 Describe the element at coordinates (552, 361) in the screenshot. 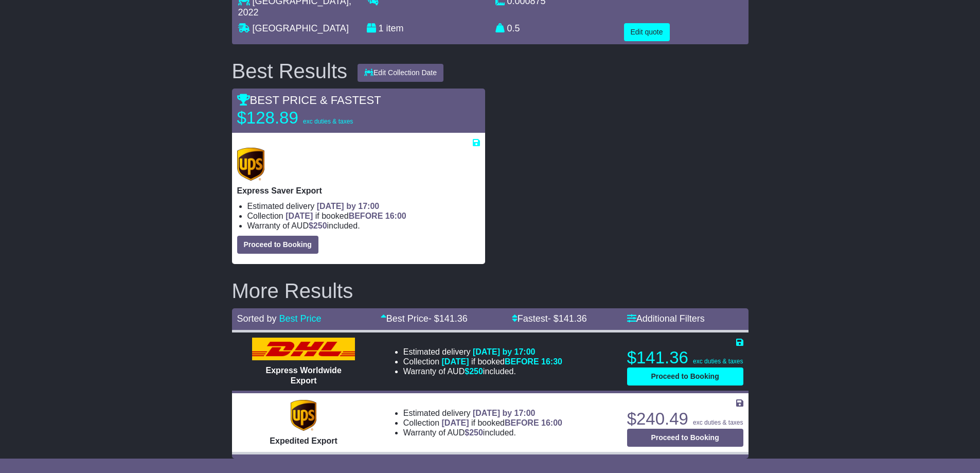

I see `span: 16:30` at that location.